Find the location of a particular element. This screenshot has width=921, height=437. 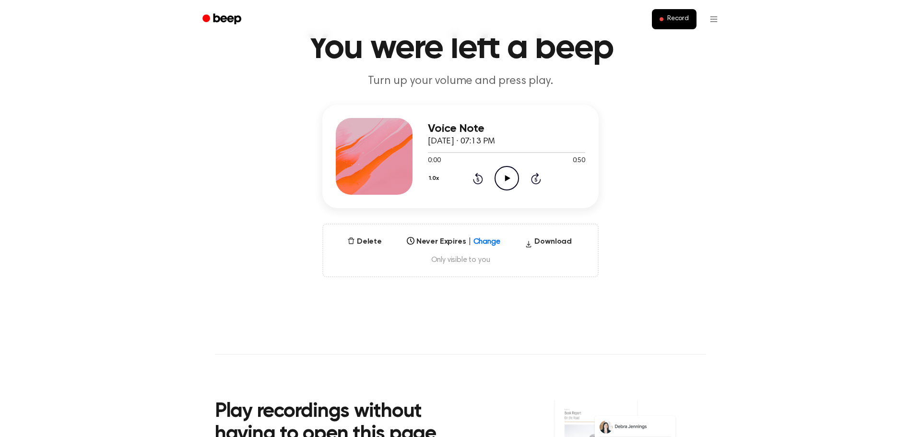

button: Download is located at coordinates (548, 244).